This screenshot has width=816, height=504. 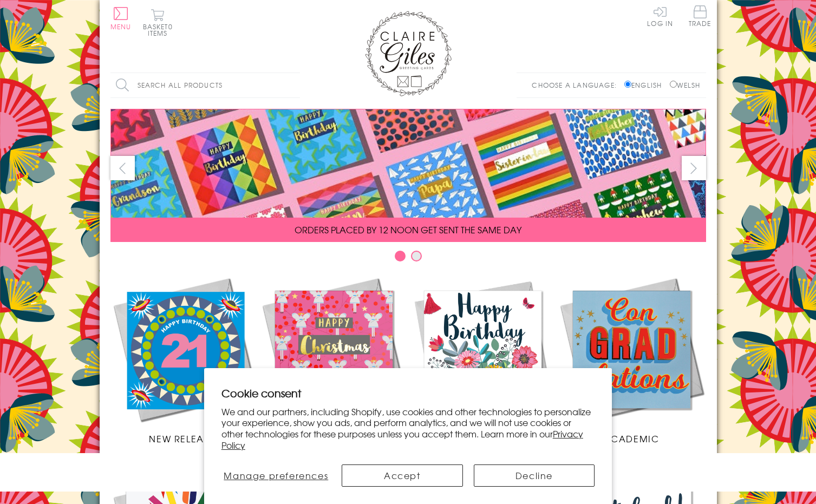 What do you see at coordinates (700, 17) in the screenshot?
I see `a: Trade` at bounding box center [700, 17].